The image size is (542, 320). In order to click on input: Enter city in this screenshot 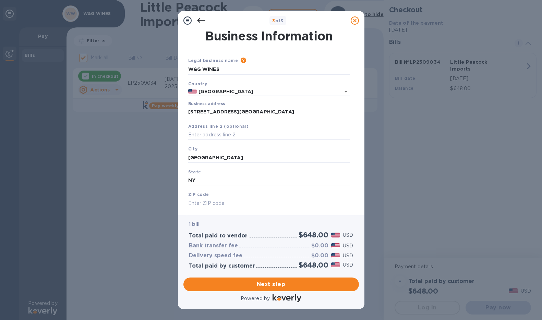, I will do `click(269, 158)`.